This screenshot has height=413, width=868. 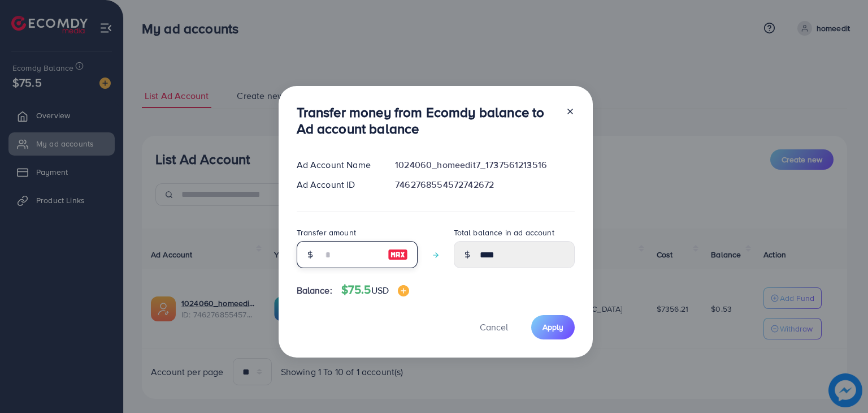 What do you see at coordinates (553, 327) in the screenshot?
I see `span: Apply` at bounding box center [553, 327].